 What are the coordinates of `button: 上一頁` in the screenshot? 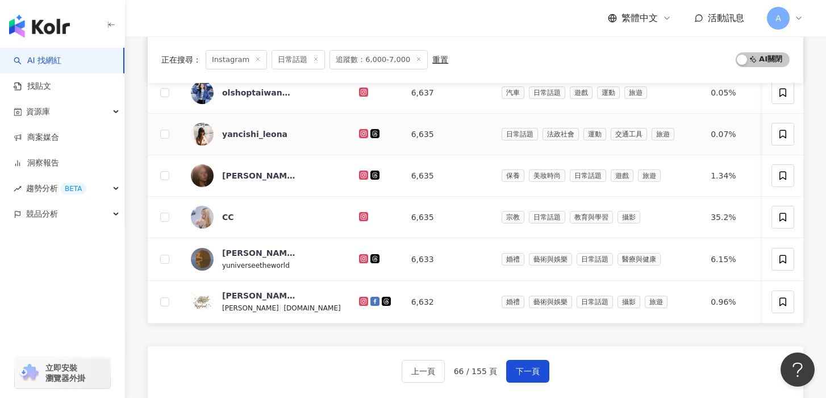 It's located at (423, 371).